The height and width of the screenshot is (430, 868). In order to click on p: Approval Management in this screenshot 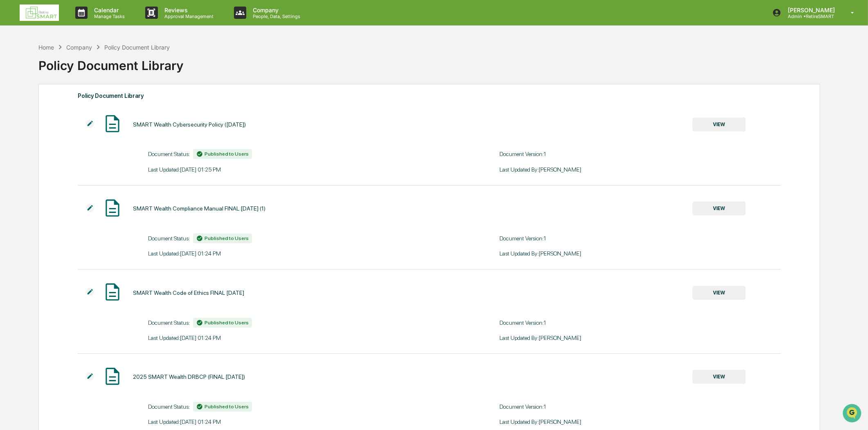, I will do `click(188, 16)`.